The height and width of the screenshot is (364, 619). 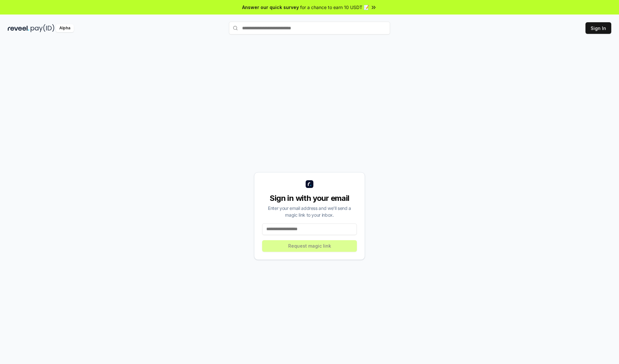 I want to click on span: Answer our quick survey, so click(x=271, y=7).